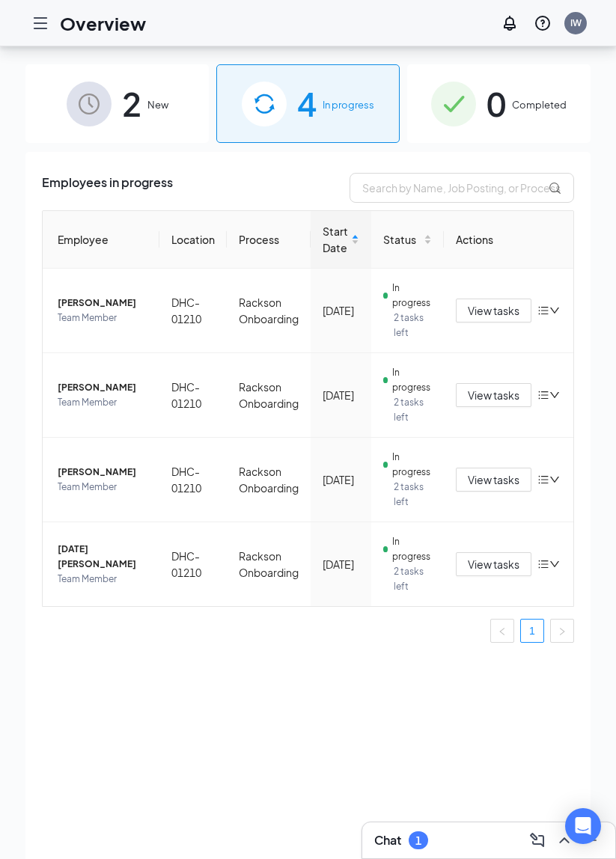 Image resolution: width=616 pixels, height=859 pixels. Describe the element at coordinates (307, 103) in the screenshot. I see `span: 4` at that location.